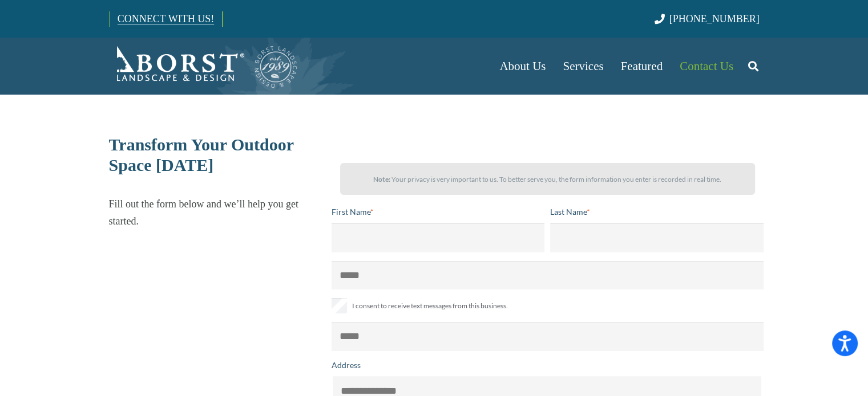 Image resolution: width=868 pixels, height=396 pixels. I want to click on span: Last Name, so click(568, 212).